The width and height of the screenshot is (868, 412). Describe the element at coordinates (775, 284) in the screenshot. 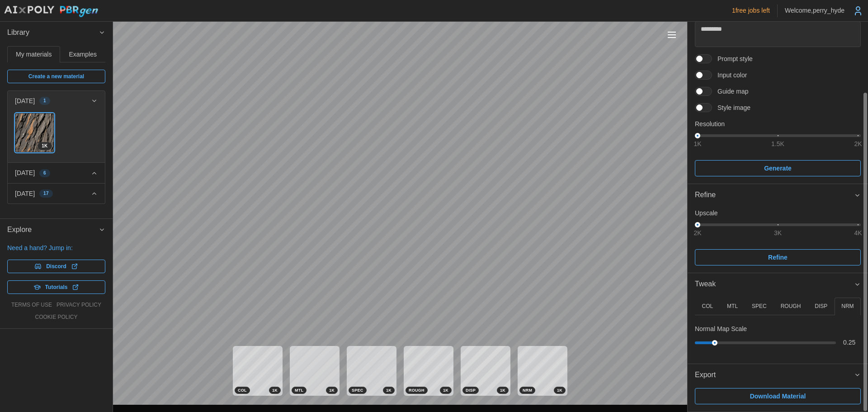

I see `span: Tweak` at that location.